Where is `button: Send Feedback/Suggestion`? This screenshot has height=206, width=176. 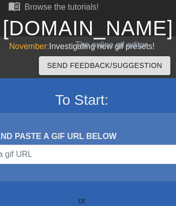
button: Send Feedback/Suggestion is located at coordinates (104, 65).